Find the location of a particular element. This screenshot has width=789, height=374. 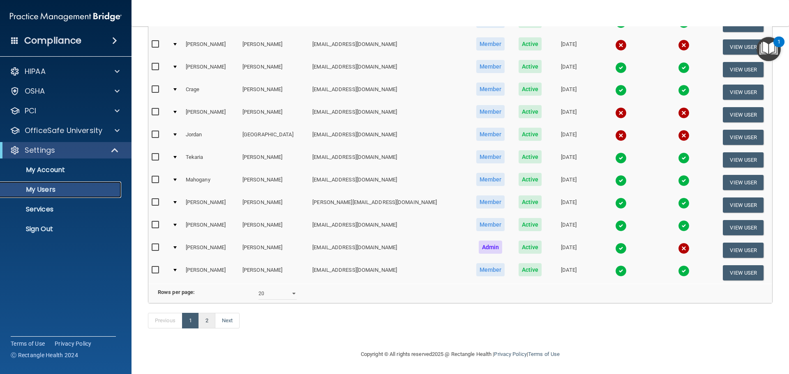

b: Rows per page: is located at coordinates (176, 292).